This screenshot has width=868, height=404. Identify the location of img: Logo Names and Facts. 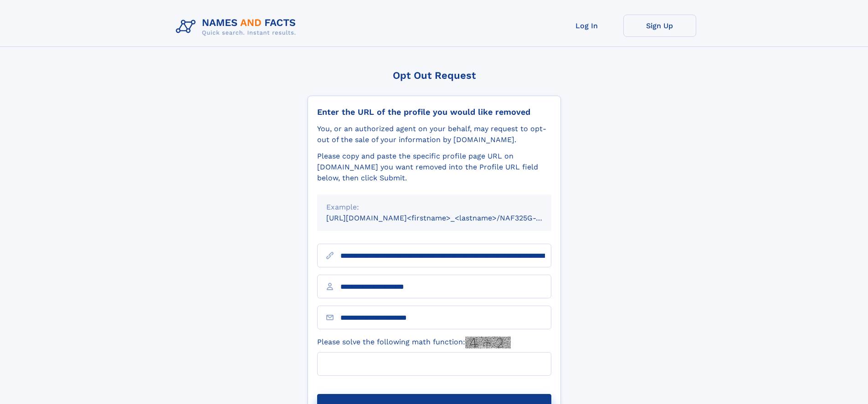
(238, 27).